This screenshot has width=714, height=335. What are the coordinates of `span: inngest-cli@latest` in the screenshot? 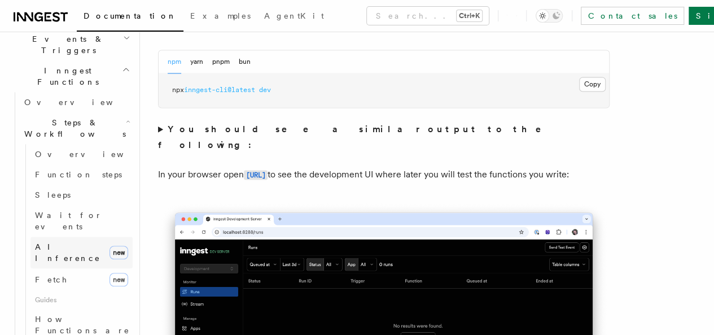 It's located at (220, 90).